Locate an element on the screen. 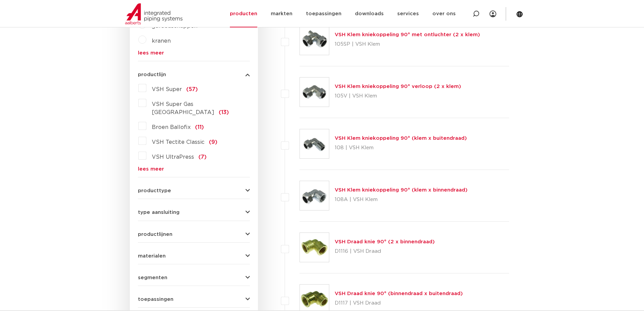  a: VSH Klem kniekoppeling 90° verloop (2 x klem) is located at coordinates (398, 86).